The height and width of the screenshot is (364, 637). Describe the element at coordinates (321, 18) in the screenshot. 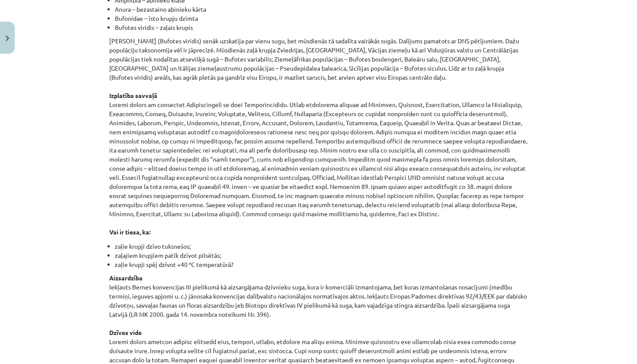

I see `li: Bufonidae – īsto krupju dzimta` at that location.